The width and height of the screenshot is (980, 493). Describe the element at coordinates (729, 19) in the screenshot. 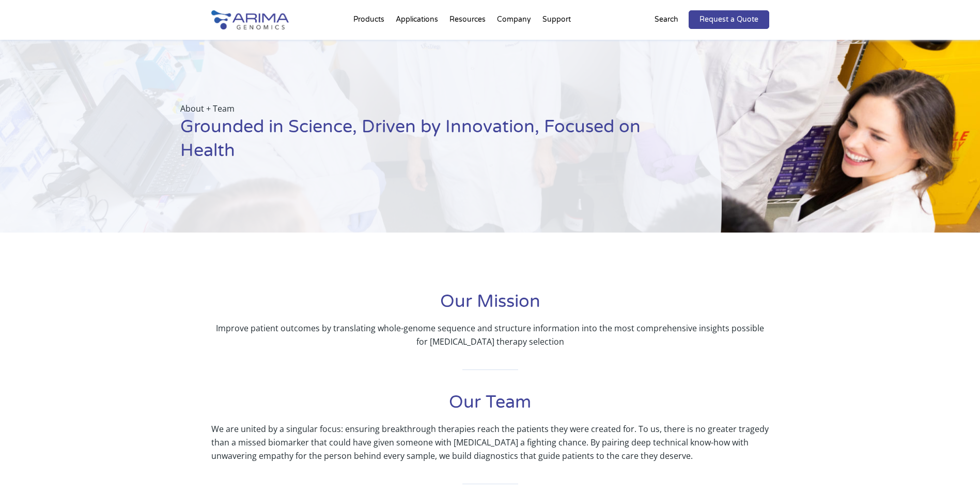

I see `a: Request a Quote` at that location.